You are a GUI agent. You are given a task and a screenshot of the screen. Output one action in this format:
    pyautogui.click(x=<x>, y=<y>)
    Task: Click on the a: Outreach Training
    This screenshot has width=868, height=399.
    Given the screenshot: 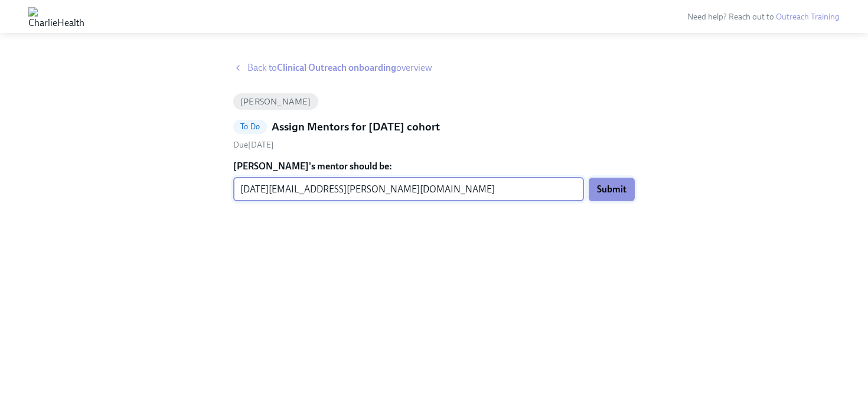 What is the action you would take?
    pyautogui.click(x=808, y=16)
    